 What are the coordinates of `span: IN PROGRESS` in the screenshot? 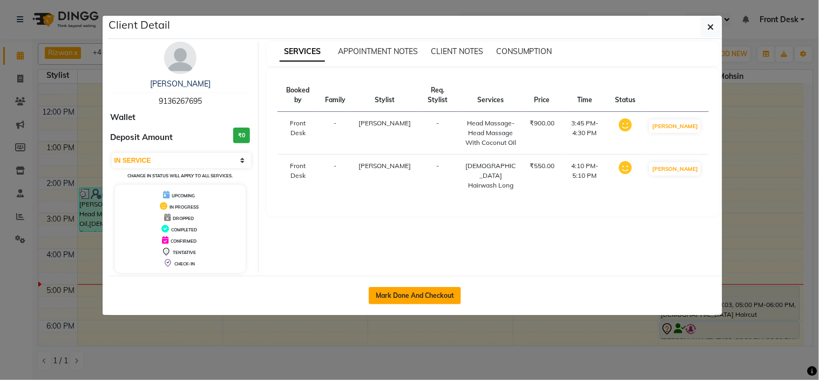 It's located at (184, 207).